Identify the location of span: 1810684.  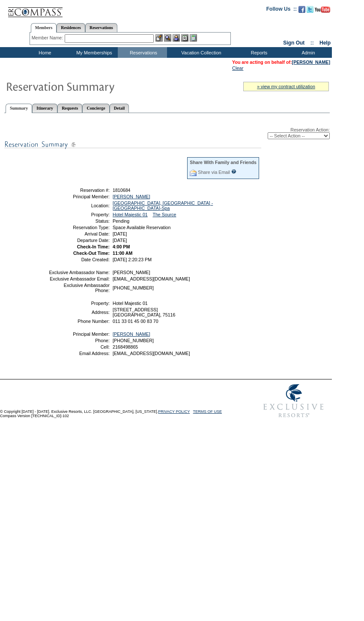
(121, 190).